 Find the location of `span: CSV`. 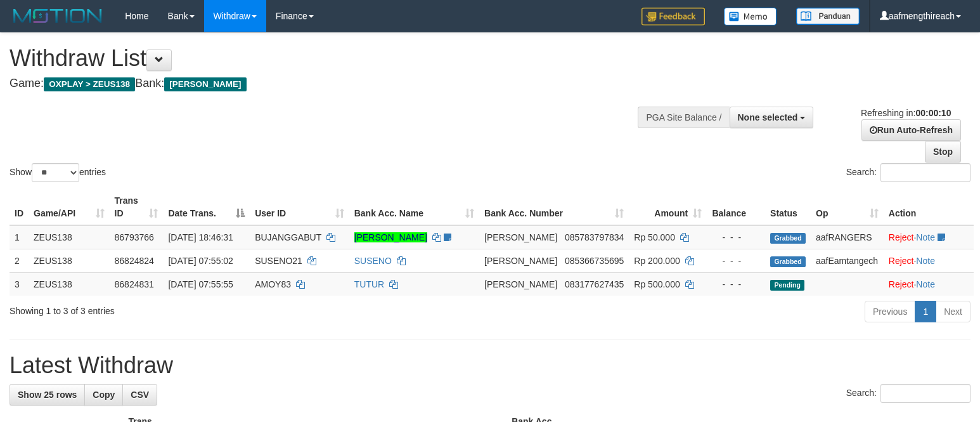

span: CSV is located at coordinates (139, 395).